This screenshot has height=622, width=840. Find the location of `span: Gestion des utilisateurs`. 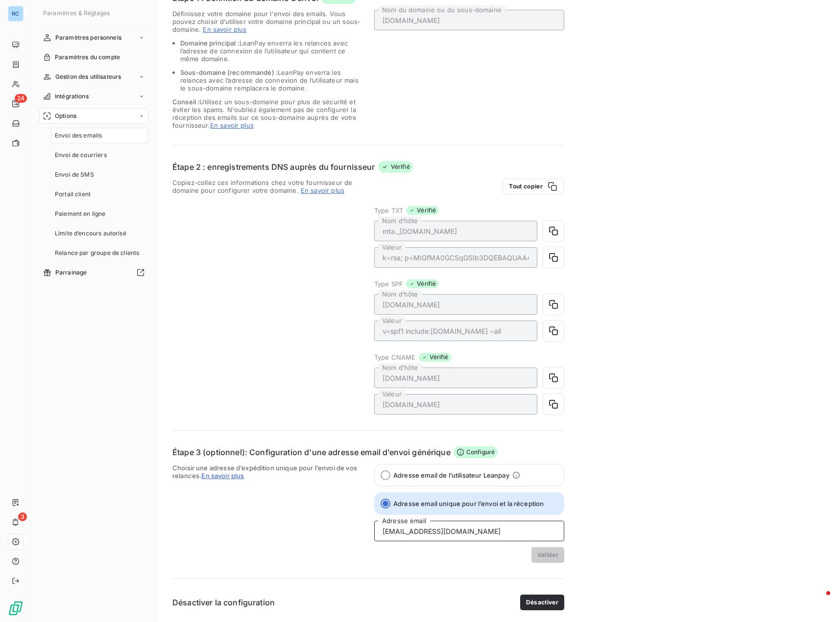

span: Gestion des utilisateurs is located at coordinates (88, 77).